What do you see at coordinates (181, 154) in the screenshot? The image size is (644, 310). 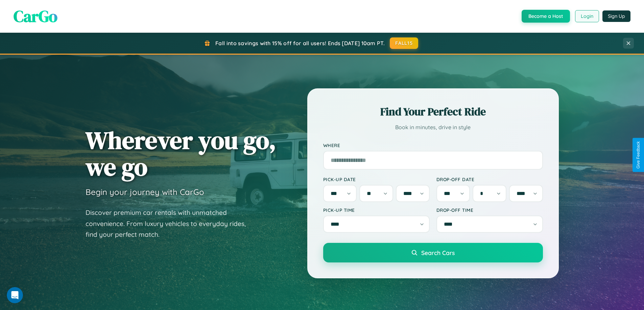 I see `h1: Wherever you go, we go` at bounding box center [181, 154].